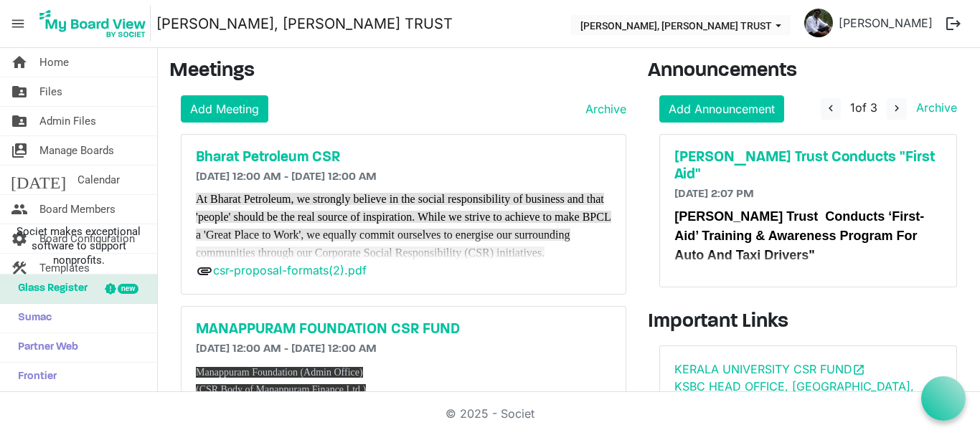 This screenshot has height=435, width=980. Describe the element at coordinates (896, 109) in the screenshot. I see `button: navigate_next` at that location.